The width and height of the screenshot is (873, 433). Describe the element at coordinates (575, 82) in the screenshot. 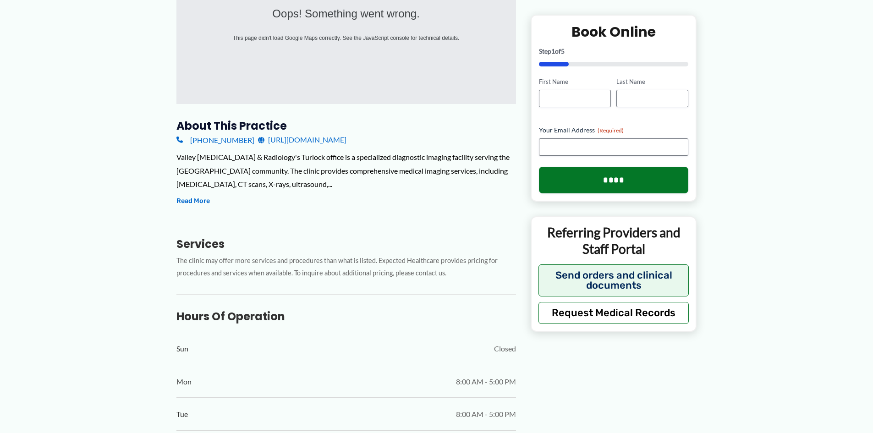

I see `label: First Name` at that location.